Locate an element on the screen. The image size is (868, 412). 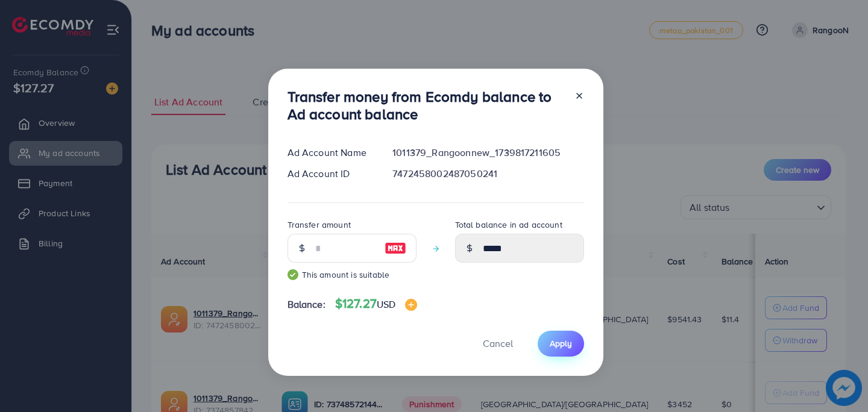
span: Cancel is located at coordinates (498, 344).